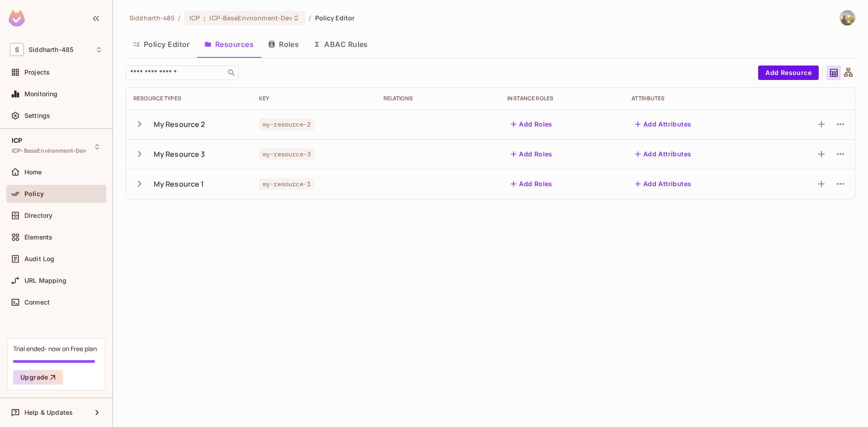  Describe the element at coordinates (17, 18) in the screenshot. I see `img: SReyMgAAAABJRU5ErkJggg==` at that location.